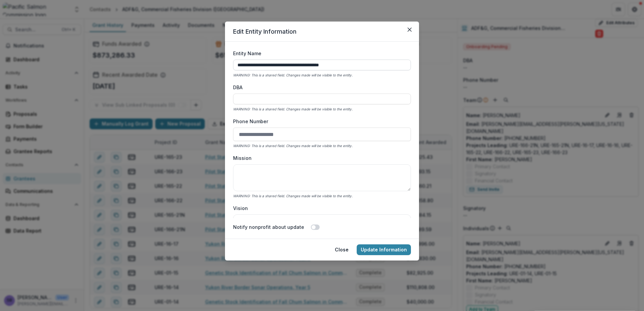  What do you see at coordinates (320, 53) in the screenshot?
I see `label: Entity Name` at bounding box center [320, 53].